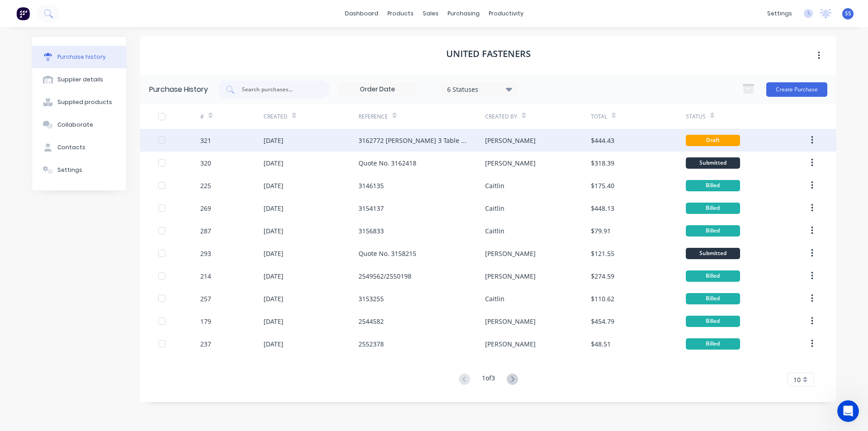 This screenshot has height=431, width=868. Describe the element at coordinates (797, 379) in the screenshot. I see `span: 10` at that location.